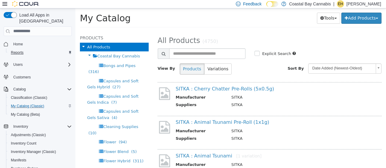 The width and height of the screenshot is (386, 168). What do you see at coordinates (117, 61) in the screenshot?
I see `button: Products` at bounding box center [117, 61].